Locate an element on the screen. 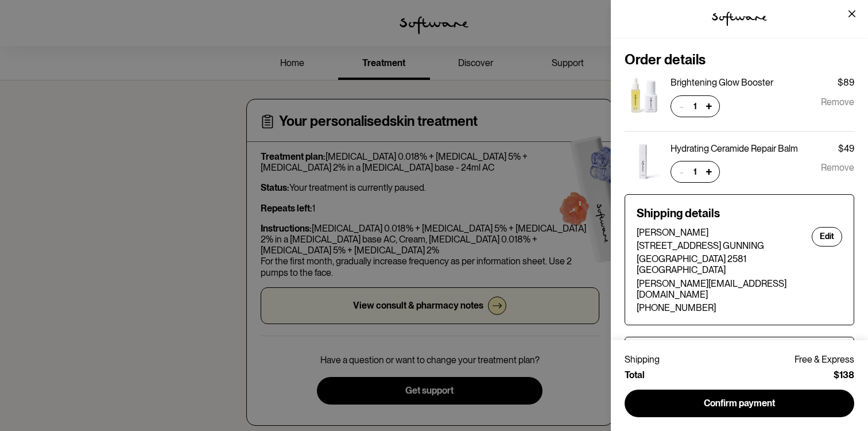 This screenshot has width=868, height=431. p: $89 is located at coordinates (846, 82).